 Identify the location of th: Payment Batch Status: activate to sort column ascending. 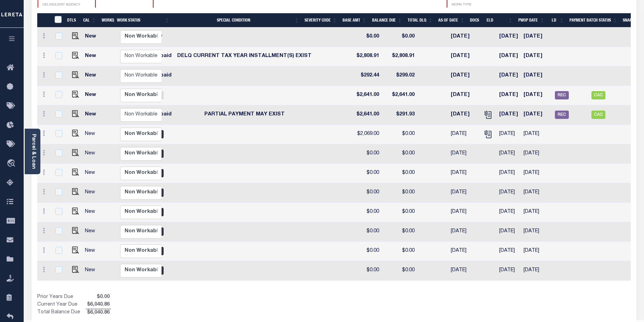
(593, 20).